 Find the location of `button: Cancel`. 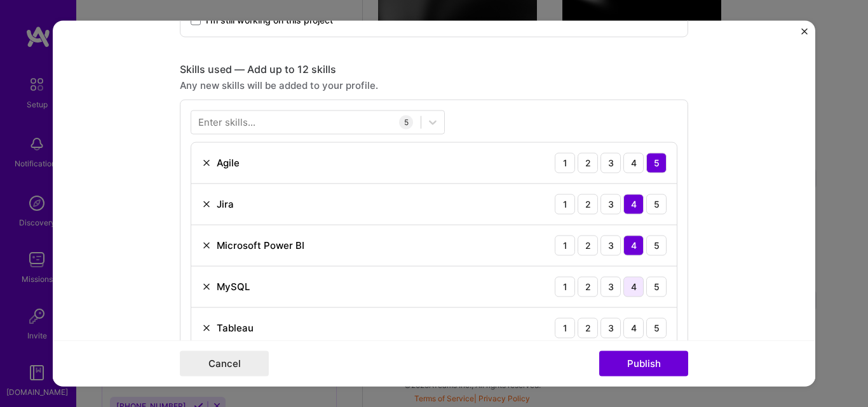

button: Cancel is located at coordinates (224, 364).